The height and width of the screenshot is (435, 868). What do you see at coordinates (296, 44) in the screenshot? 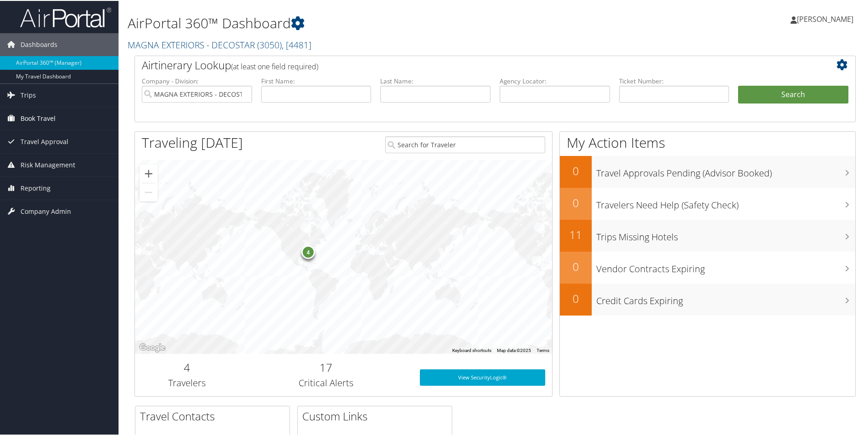
I see `span: , [ 4481 ]` at bounding box center [296, 44].